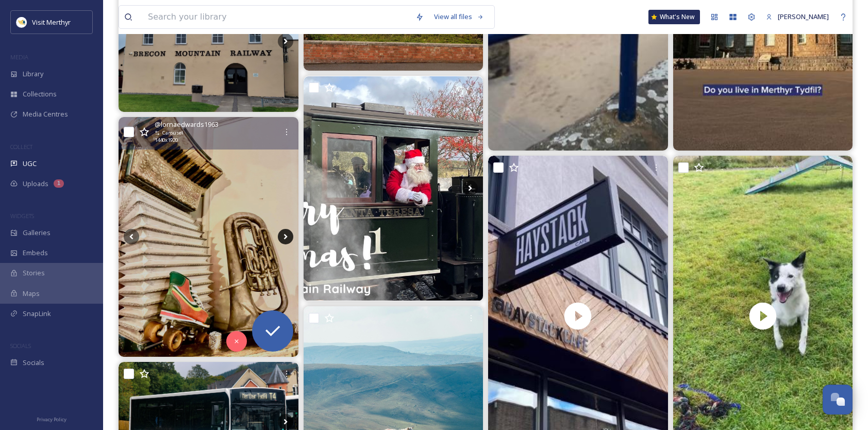 This screenshot has height=430, width=868. What do you see at coordinates (52, 419) in the screenshot?
I see `a: Privacy Policy` at bounding box center [52, 419].